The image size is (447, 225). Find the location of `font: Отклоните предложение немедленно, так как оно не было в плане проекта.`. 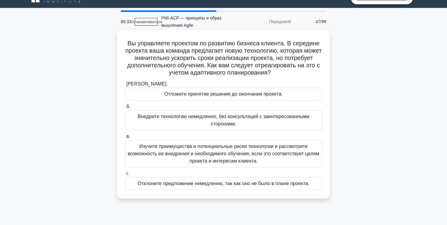

font: Отклоните предложение немедленно, так как оно не было в плане проекта. is located at coordinates (223, 183).